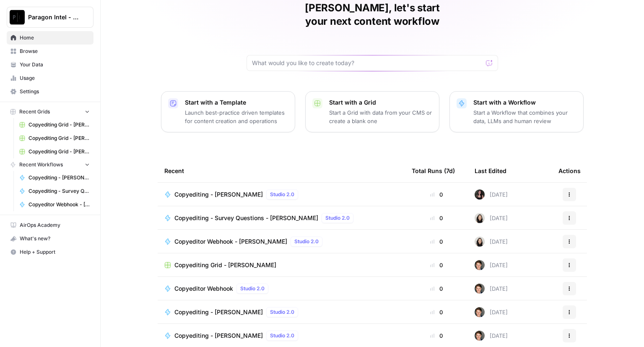 The width and height of the screenshot is (644, 347). What do you see at coordinates (491, 170) in the screenshot?
I see `div: Last Edited` at bounding box center [491, 170].